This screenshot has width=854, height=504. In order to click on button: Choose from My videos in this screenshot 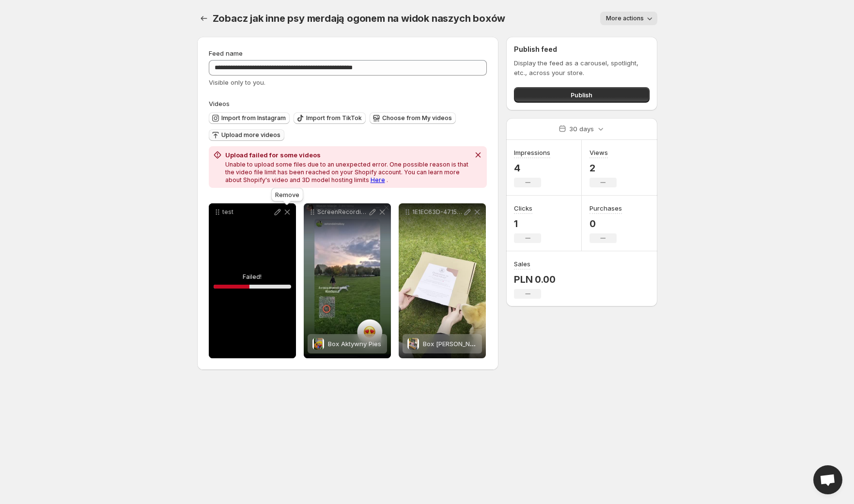, I will do `click(413, 118)`.